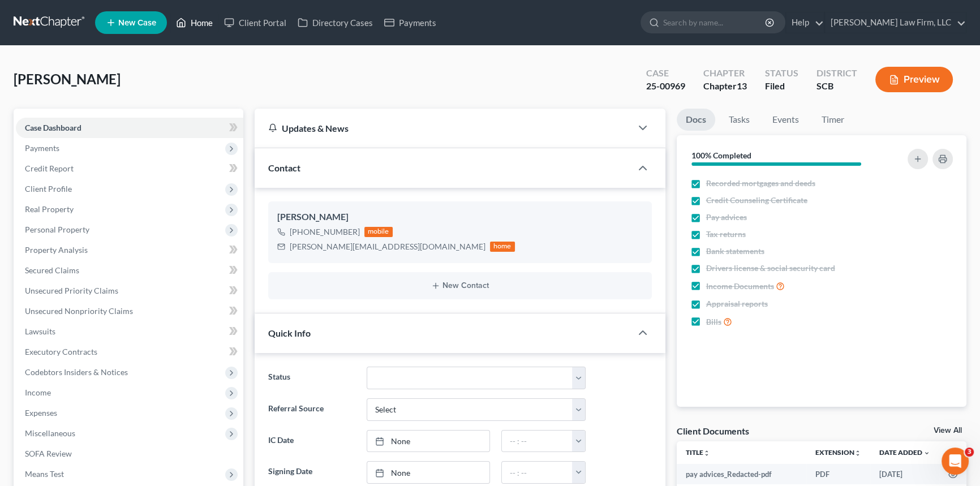  What do you see at coordinates (312, 472) in the screenshot?
I see `label: Signing Date` at bounding box center [312, 472].